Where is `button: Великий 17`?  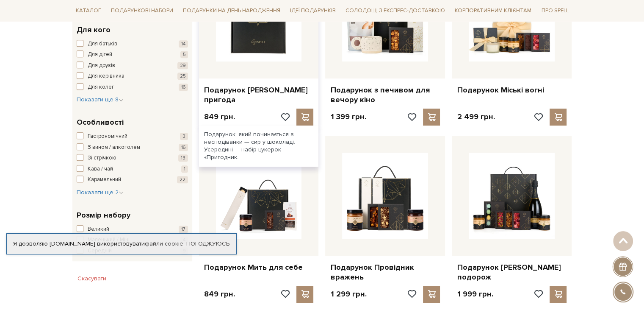 button: Великий 17 is located at coordinates (132, 229).